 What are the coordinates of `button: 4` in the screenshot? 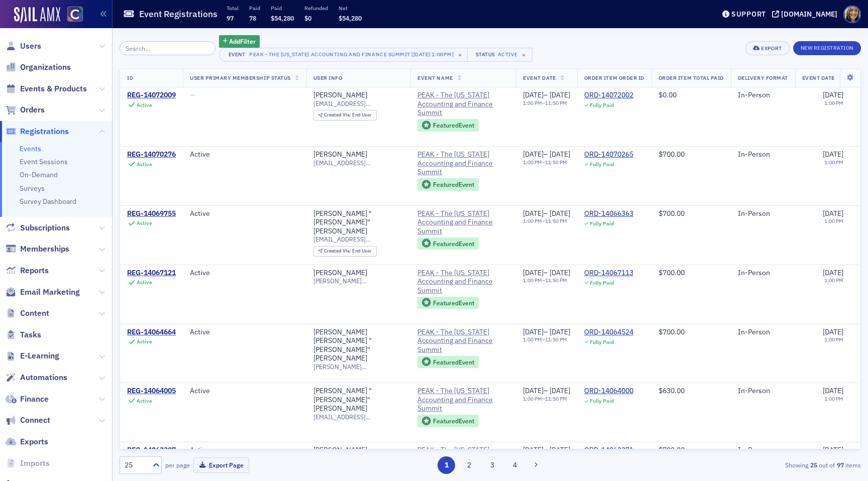 It's located at (515, 465).